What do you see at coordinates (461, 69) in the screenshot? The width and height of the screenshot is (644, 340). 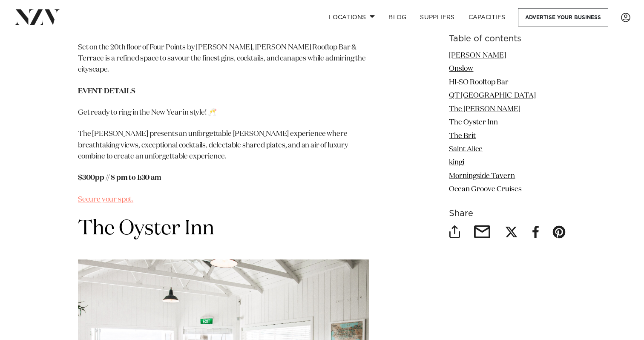 I see `a: Onslow` at bounding box center [461, 69].